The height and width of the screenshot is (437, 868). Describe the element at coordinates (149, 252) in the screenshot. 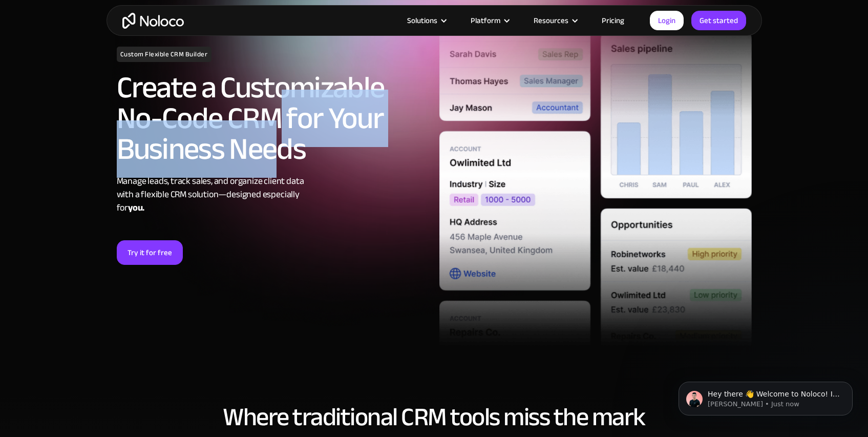

I see `a: Try it for free` at that location.